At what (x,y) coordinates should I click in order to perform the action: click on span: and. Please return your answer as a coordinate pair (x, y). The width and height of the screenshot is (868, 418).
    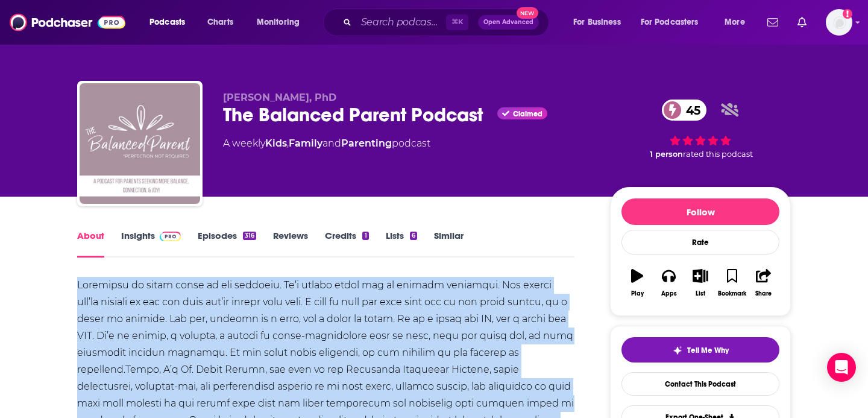
    Looking at the image, I should click on (332, 143).